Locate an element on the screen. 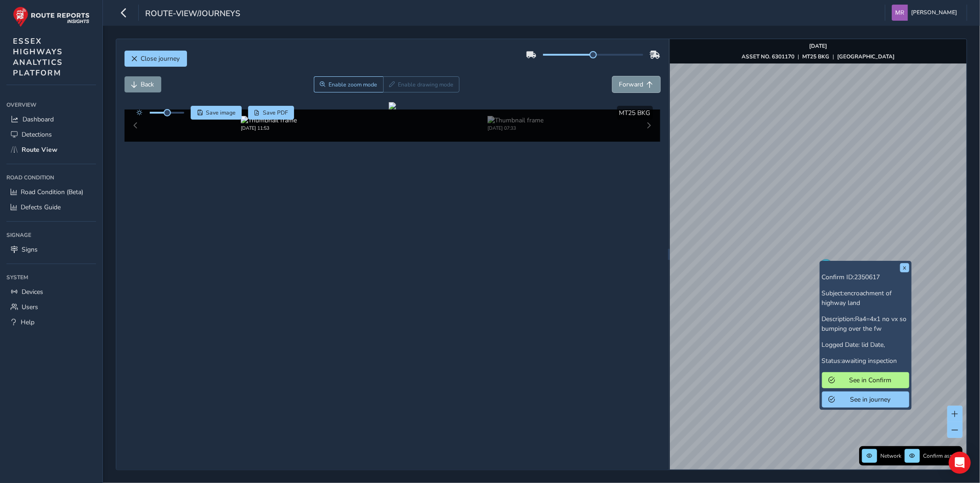 The width and height of the screenshot is (980, 483). p: Subject: is located at coordinates (866, 298).